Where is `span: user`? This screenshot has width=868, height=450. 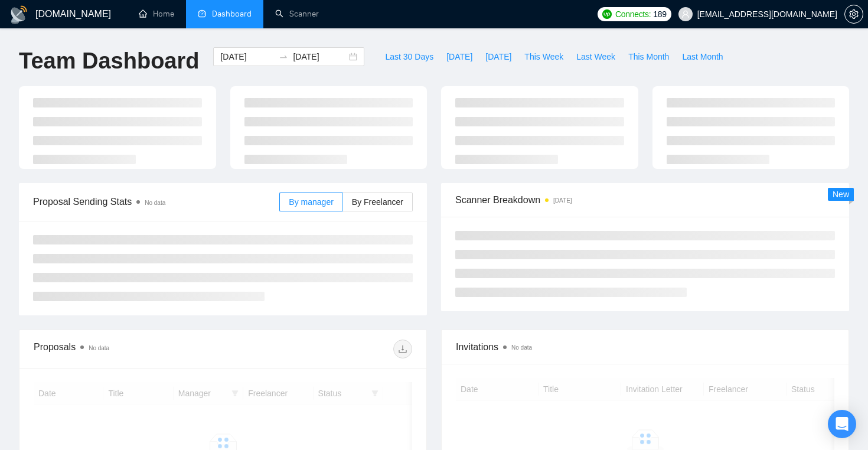 span: user is located at coordinates (686, 14).